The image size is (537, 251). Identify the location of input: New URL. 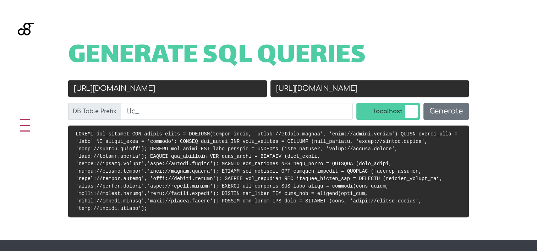
(370, 89).